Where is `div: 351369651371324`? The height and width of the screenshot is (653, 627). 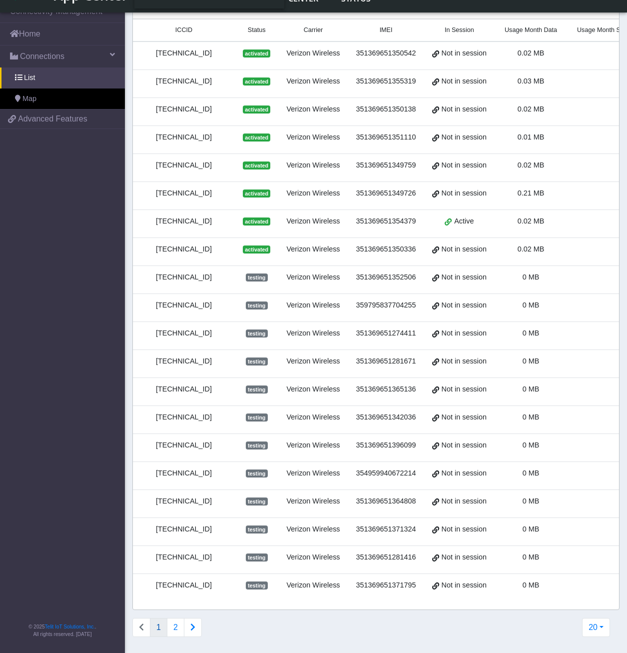
div: 351369651371324 is located at coordinates (386, 529).